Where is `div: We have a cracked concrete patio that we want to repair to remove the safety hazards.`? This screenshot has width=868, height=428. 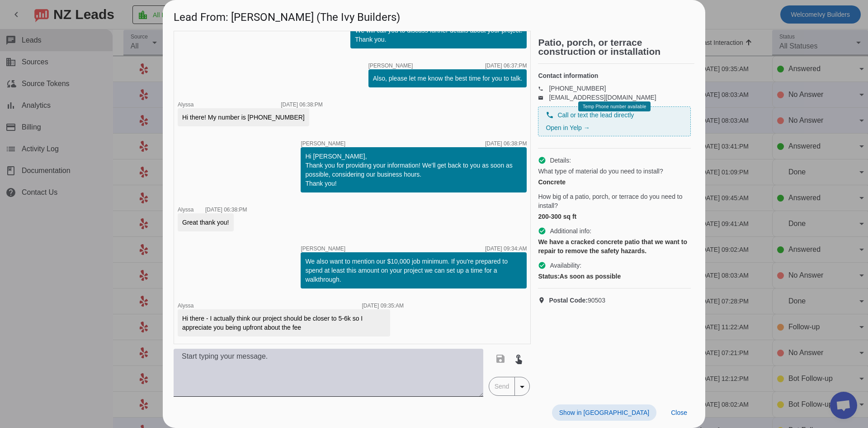
div: We have a cracked concrete patio that we want to repair to remove the safety hazards. is located at coordinates (615, 246).